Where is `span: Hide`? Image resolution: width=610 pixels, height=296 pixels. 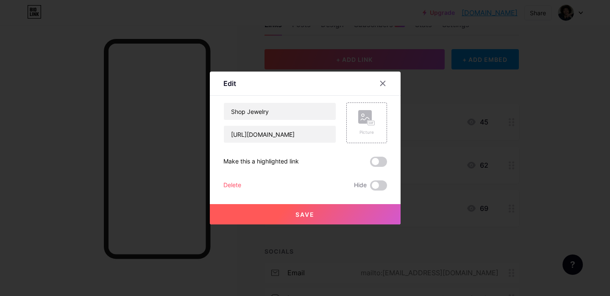
span: Hide is located at coordinates (361, 186).